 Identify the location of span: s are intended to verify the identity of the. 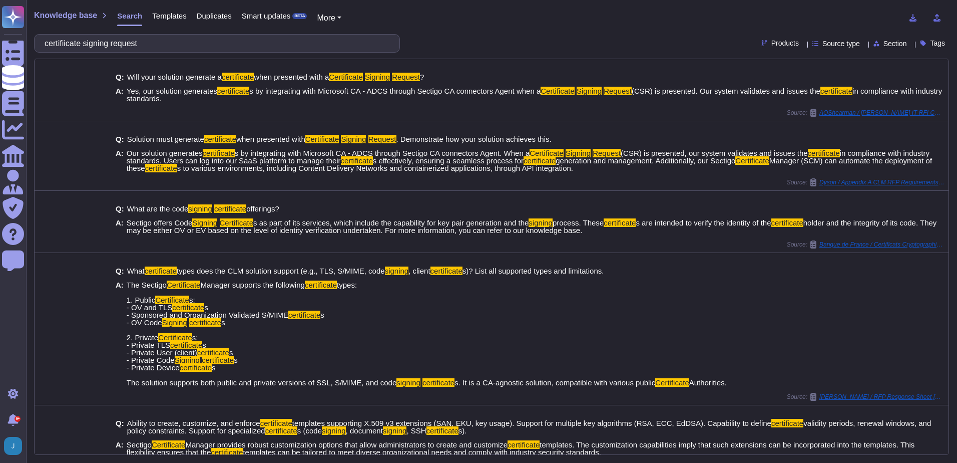
(703, 222).